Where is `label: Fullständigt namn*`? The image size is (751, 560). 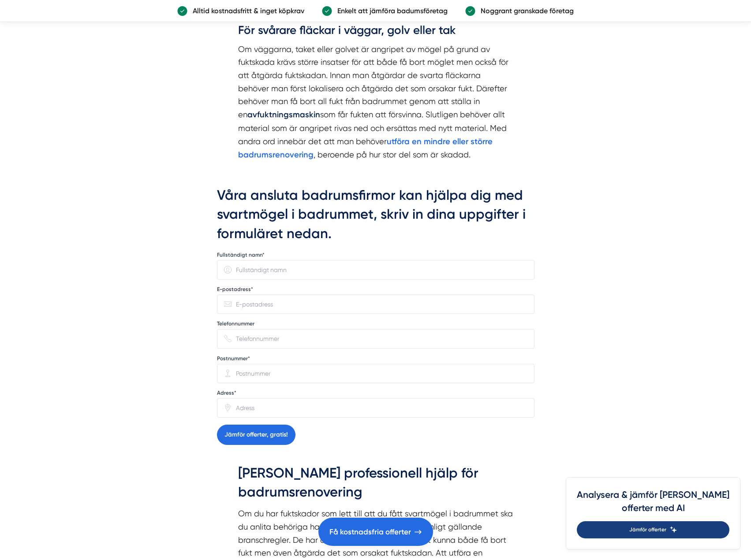
label: Fullständigt namn* is located at coordinates (241, 255).